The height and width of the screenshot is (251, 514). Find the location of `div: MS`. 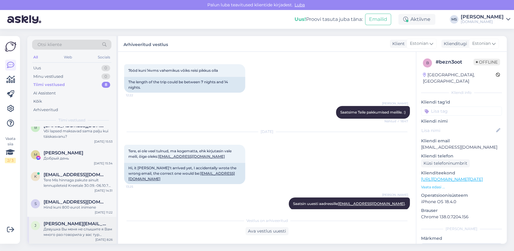

div: MS is located at coordinates (454, 19).